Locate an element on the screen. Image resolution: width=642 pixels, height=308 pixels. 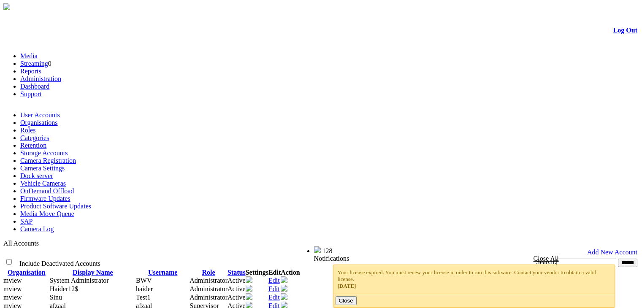
span: Test1 is located at coordinates (143, 297).